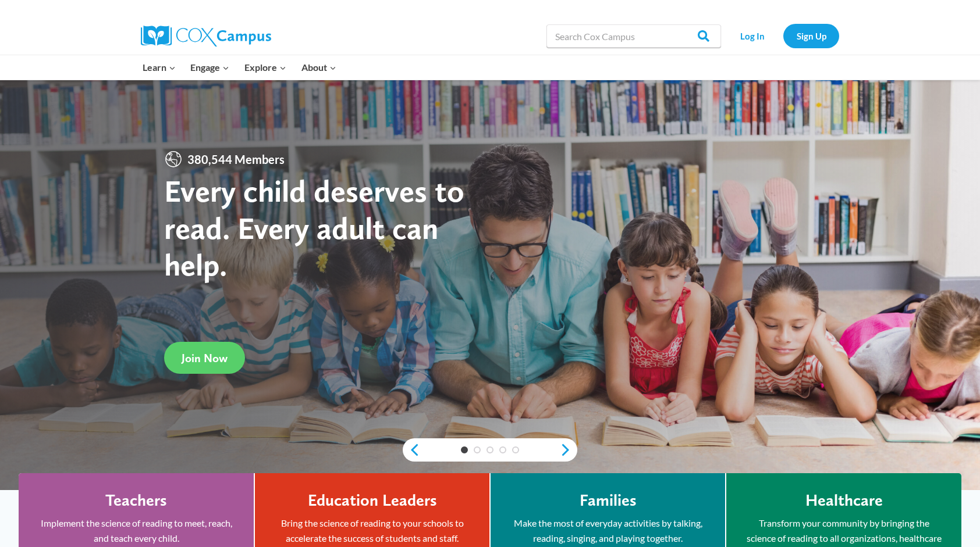 This screenshot has width=980, height=547. What do you see at coordinates (490, 450) in the screenshot?
I see `a: 3` at bounding box center [490, 450].